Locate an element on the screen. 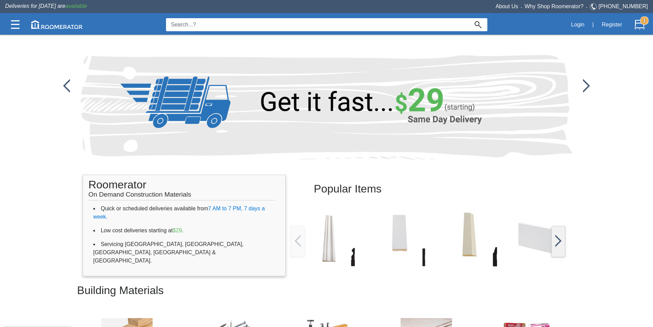  span: $29 is located at coordinates (177, 230).